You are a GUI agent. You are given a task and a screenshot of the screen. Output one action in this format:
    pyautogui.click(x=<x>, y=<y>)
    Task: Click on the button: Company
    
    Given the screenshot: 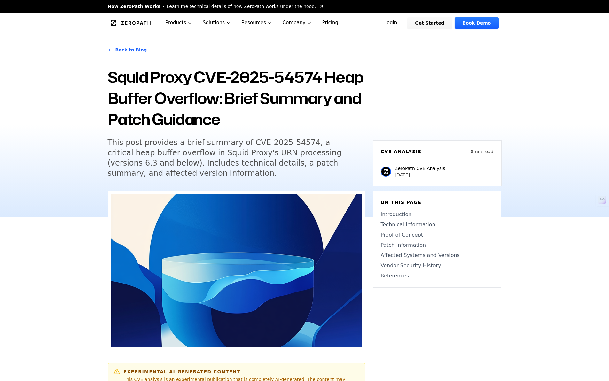 What is the action you would take?
    pyautogui.click(x=297, y=23)
    